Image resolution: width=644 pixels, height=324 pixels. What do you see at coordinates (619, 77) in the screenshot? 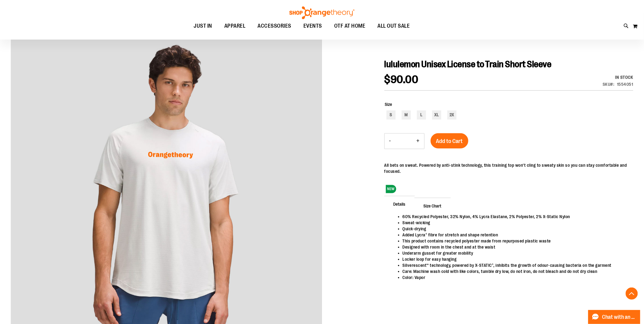
I see `div: In stock` at bounding box center [619, 77].